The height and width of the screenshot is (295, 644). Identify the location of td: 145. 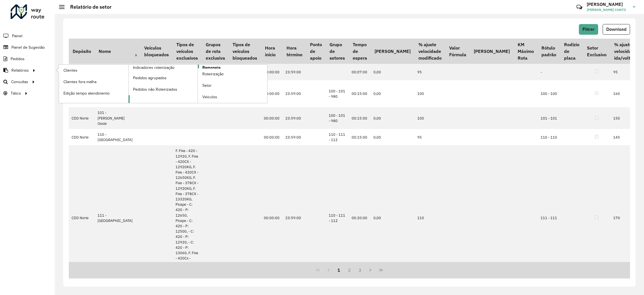
(626, 137).